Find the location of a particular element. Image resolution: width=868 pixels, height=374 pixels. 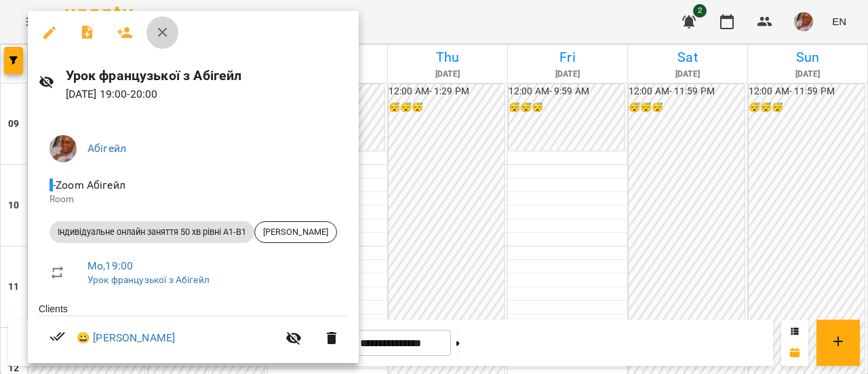

svg: Paid is located at coordinates (57, 336).